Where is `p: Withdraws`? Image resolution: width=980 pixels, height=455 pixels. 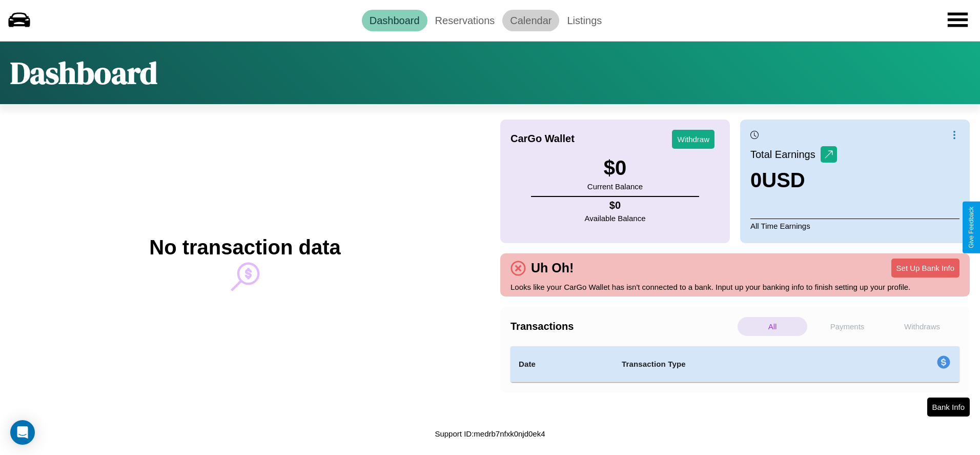 p: Withdraws is located at coordinates (922, 326).